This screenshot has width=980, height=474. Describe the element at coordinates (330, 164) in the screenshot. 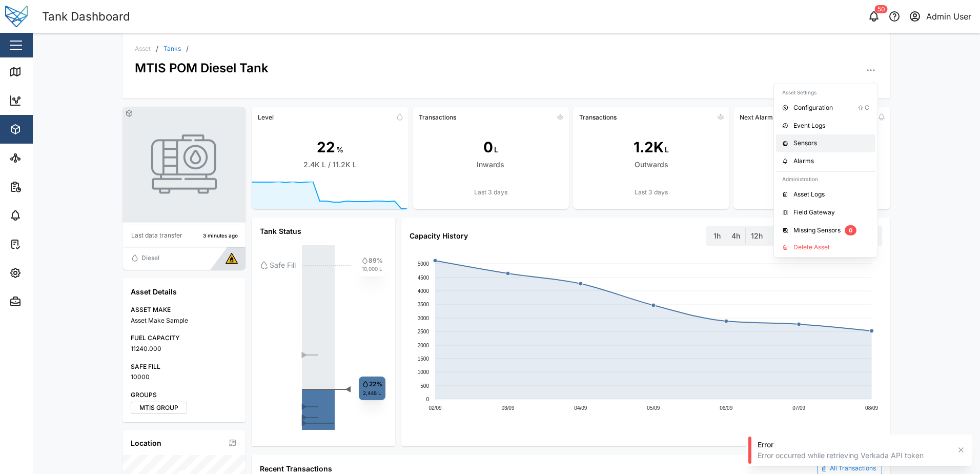

I see `div: 2.4K L / 11.2K L` at that location.